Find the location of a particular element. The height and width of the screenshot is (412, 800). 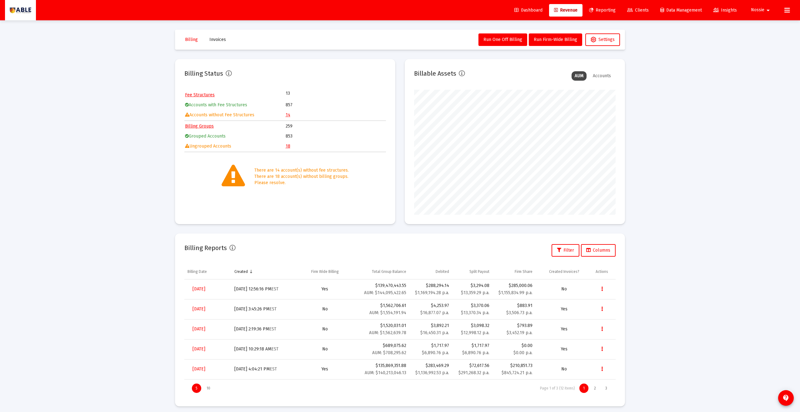

td: Column Firm Wide Billing is located at coordinates (325, 272).